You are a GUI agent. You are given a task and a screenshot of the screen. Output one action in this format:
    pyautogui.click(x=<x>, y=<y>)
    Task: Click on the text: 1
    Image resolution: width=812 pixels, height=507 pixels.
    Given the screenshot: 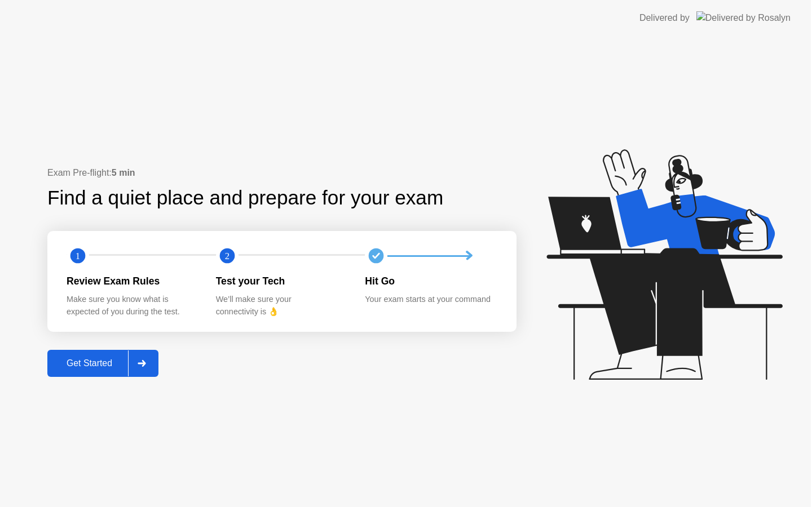 What is the action you would take?
    pyautogui.click(x=77, y=256)
    